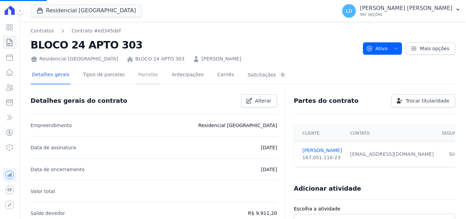  What do you see at coordinates (148, 75) in the screenshot?
I see `a: Parcelas` at bounding box center [148, 75].